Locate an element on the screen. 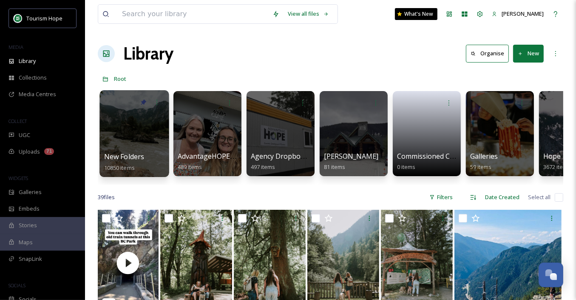 The width and height of the screenshot is (576, 300). span: Library is located at coordinates (27, 61).